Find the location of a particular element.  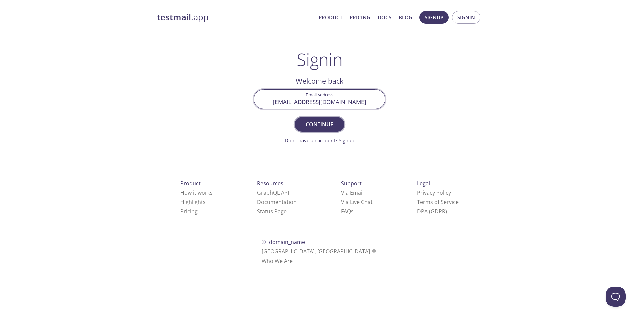

a: Privacy Policy is located at coordinates (434, 193).